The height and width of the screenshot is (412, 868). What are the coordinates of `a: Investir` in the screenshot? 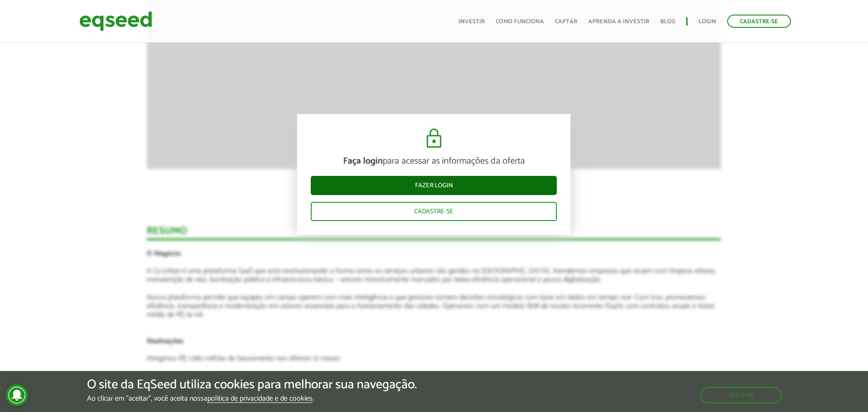 It's located at (472, 21).